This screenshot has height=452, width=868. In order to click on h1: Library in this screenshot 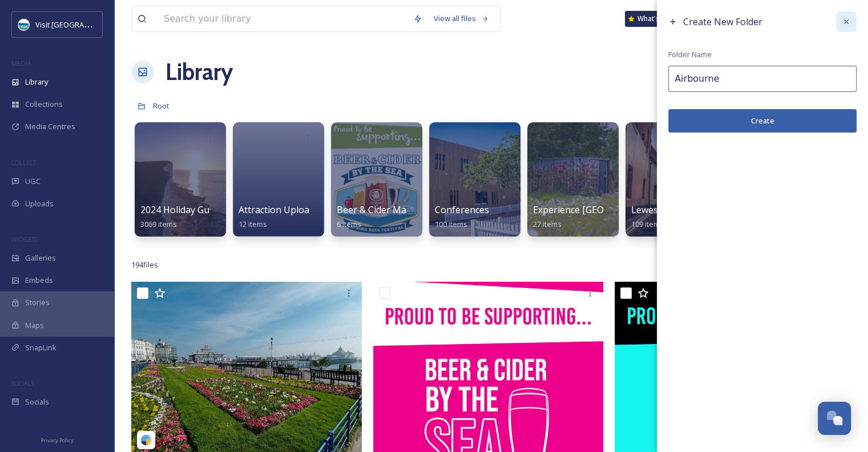, I will do `click(199, 72)`.